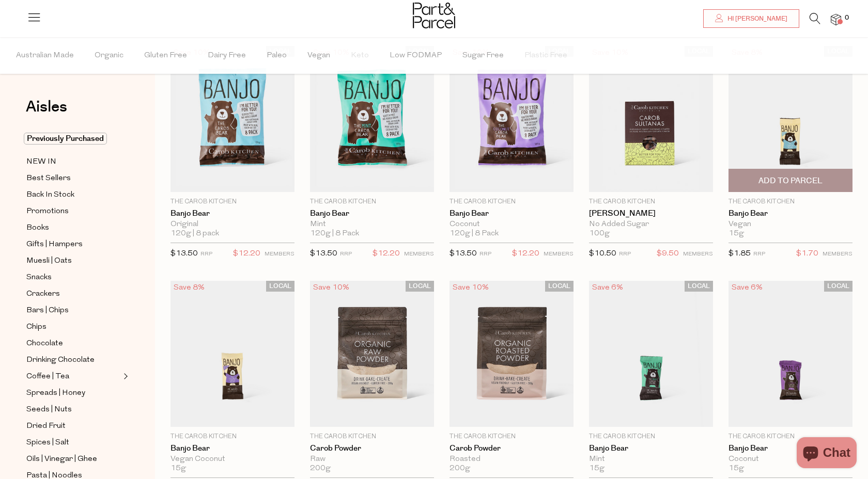 Image resolution: width=868 pixels, height=479 pixels. What do you see at coordinates (73, 178) in the screenshot?
I see `a: Best Sellers` at bounding box center [73, 178].